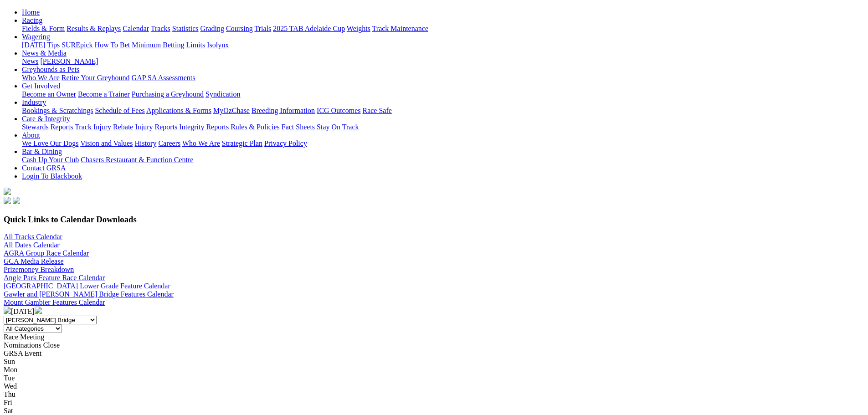 The width and height of the screenshot is (868, 415). What do you see at coordinates (96, 77) in the screenshot?
I see `a: Retire Your Greyhound` at bounding box center [96, 77].